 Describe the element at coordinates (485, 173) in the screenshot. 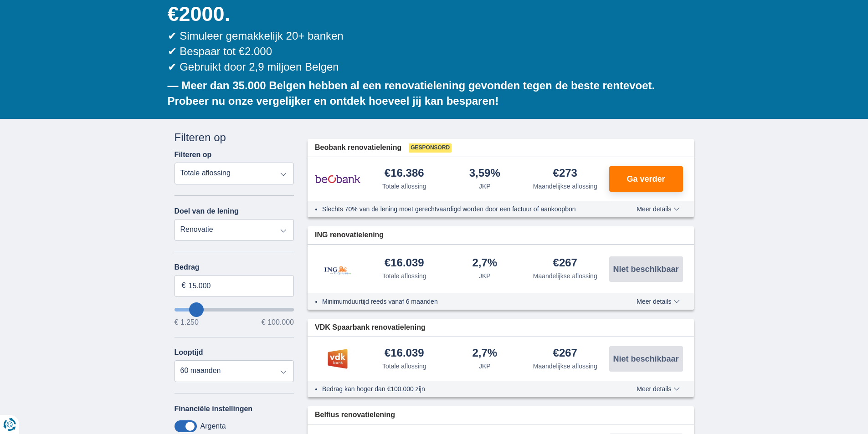

I see `div: 3,59%` at that location.